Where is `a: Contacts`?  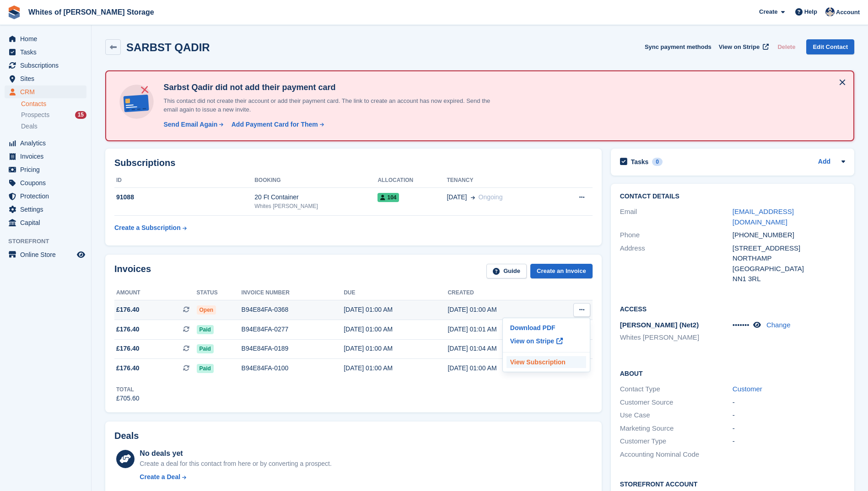
a: Contacts is located at coordinates (53, 104).